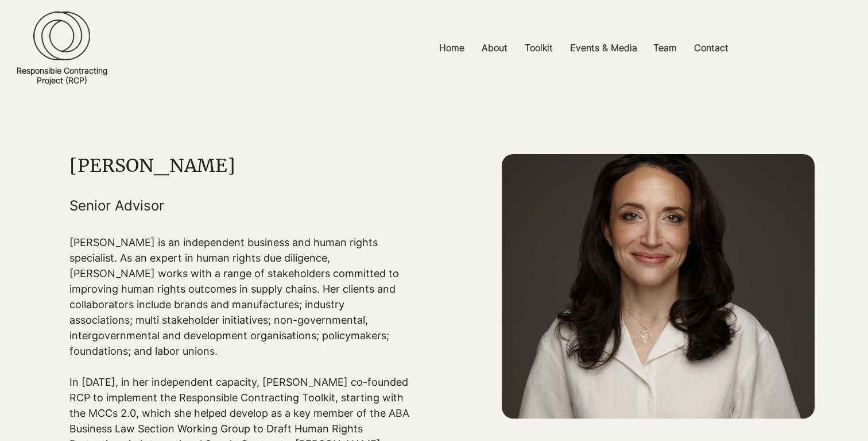  Describe the element at coordinates (711, 48) in the screenshot. I see `a: Contact` at that location.